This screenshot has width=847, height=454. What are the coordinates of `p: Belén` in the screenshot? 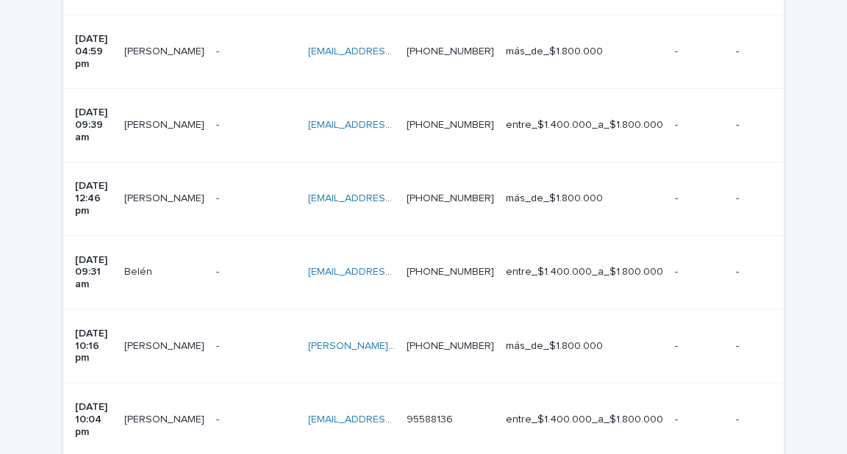 It's located at (140, 270).